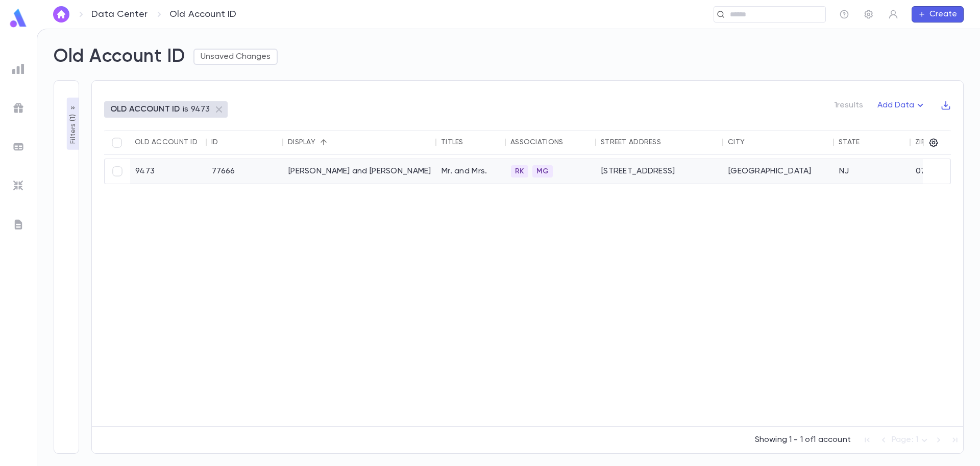 The height and width of the screenshot is (466, 980). I want to click on div: Old Account ID, so click(166, 142).